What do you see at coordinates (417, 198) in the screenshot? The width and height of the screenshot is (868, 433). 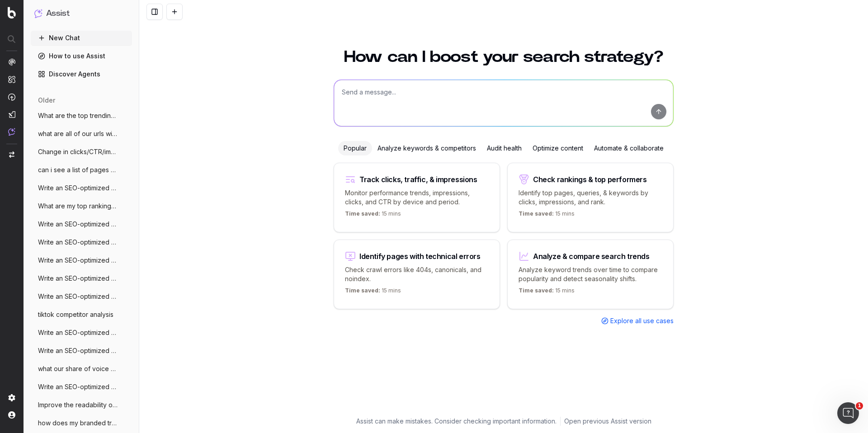 I see `p: Monitor performance trends, impressions, clicks, and CTR by device and period.` at bounding box center [417, 198].